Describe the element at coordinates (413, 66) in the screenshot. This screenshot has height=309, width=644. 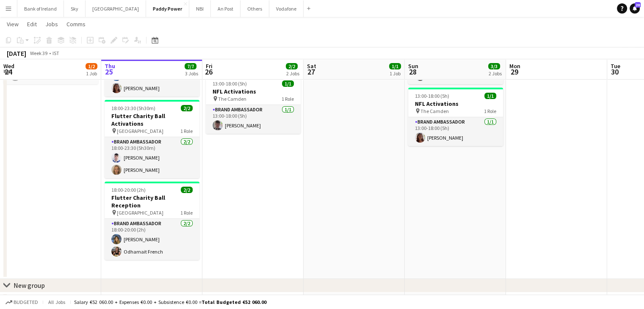
I see `span: Sun` at that location.